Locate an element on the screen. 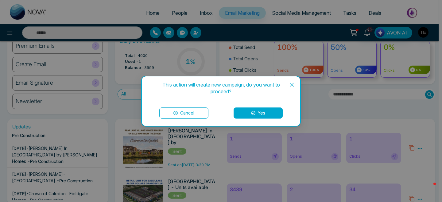  button: Close is located at coordinates (292, 84).